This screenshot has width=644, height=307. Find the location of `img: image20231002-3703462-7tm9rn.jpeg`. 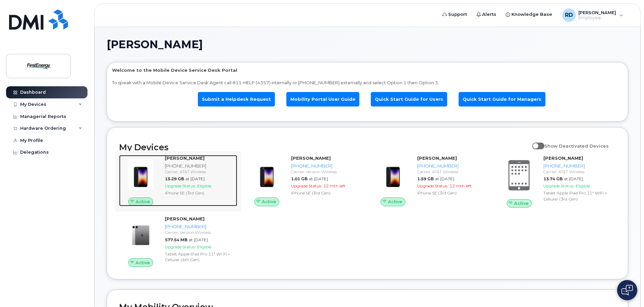

img: image20231002-3703462-7tm9rn.jpeg is located at coordinates (141, 235).